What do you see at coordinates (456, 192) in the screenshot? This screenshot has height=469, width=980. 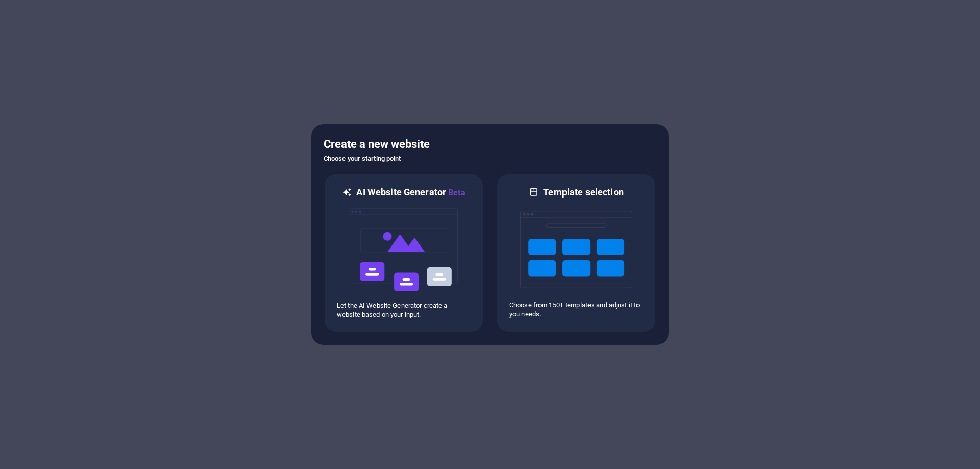 I see `span: Beta` at bounding box center [456, 192].